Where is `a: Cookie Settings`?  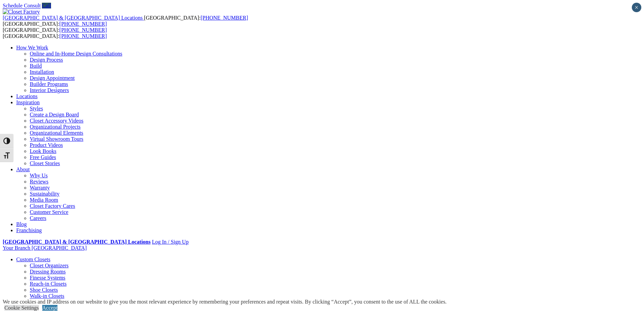 a: Cookie Settings is located at coordinates (21, 307).